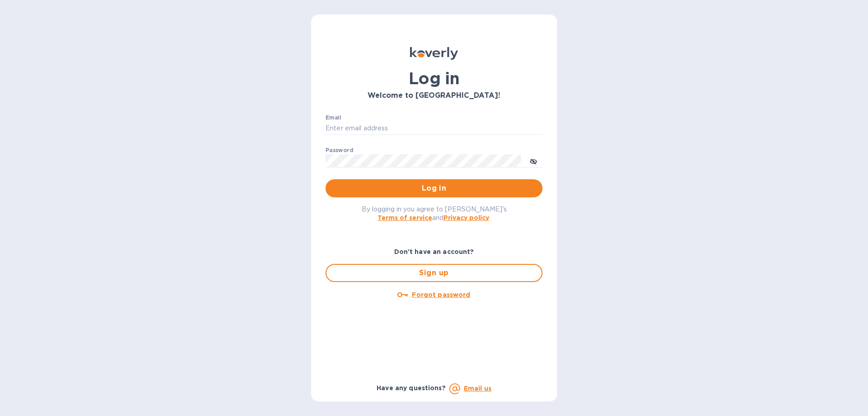 Image resolution: width=868 pixels, height=416 pixels. Describe the element at coordinates (434, 78) in the screenshot. I see `h1: Log in` at that location.